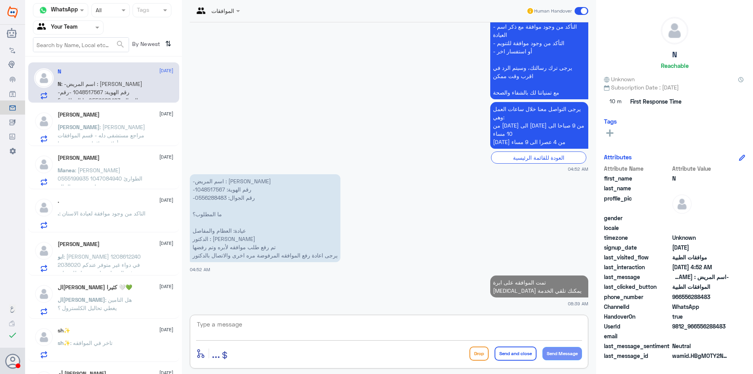  What do you see at coordinates (66, 170) in the screenshot?
I see `span: Manea` at bounding box center [66, 170].